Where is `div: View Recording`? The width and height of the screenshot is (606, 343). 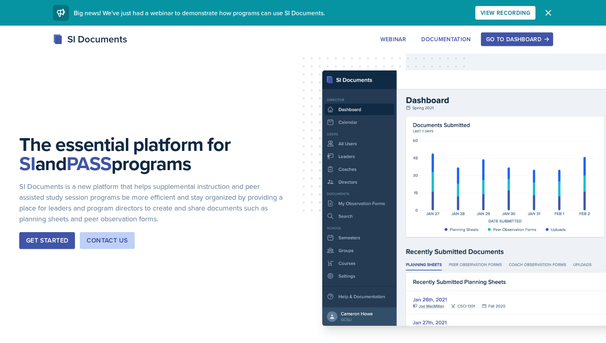 div: View Recording is located at coordinates (505, 13).